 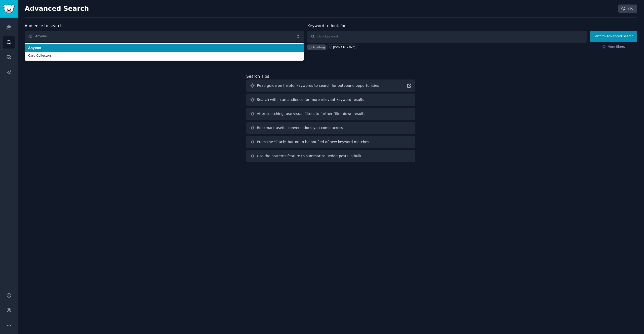 What do you see at coordinates (319, 48) in the screenshot?
I see `div: Anything` at bounding box center [319, 48].